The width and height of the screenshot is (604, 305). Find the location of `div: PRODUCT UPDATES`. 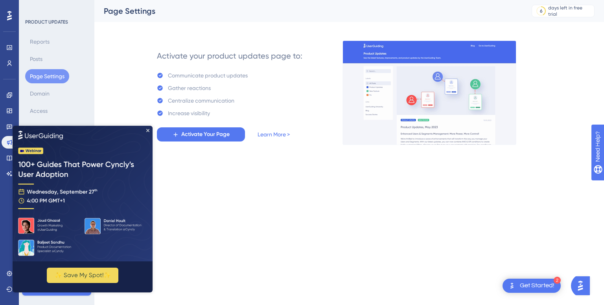

div: PRODUCT UPDATES is located at coordinates (46, 22).